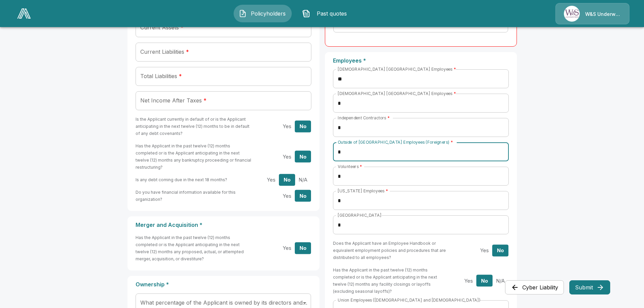 Image resolution: width=644 pixels, height=308 pixels. I want to click on label: Volunteers, so click(350, 166).